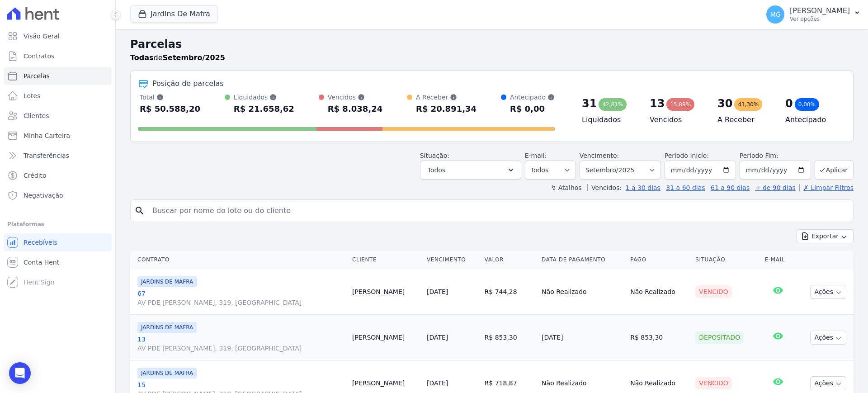 This screenshot has width=868, height=393. What do you see at coordinates (170, 97) in the screenshot?
I see `div: Total` at bounding box center [170, 97].